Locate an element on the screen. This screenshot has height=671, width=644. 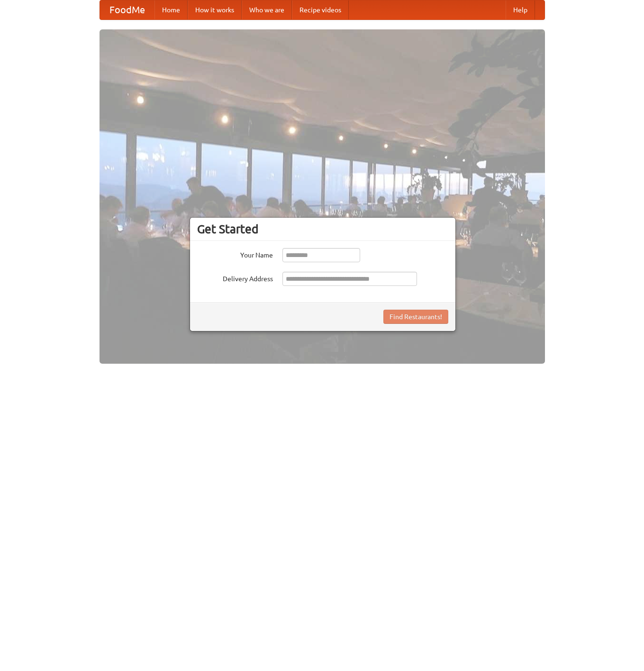
h3: Get Started is located at coordinates (322, 229).